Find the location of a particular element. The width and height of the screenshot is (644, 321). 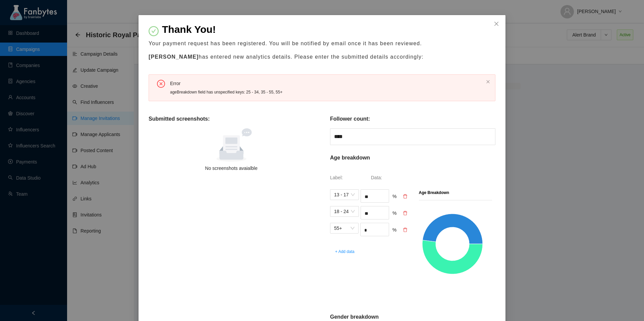

button: Close is located at coordinates (496, 24).